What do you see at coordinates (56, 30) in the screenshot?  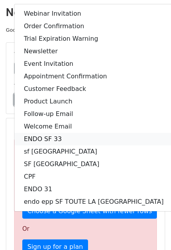 I see `small: Google Sheet:` at bounding box center [56, 30].